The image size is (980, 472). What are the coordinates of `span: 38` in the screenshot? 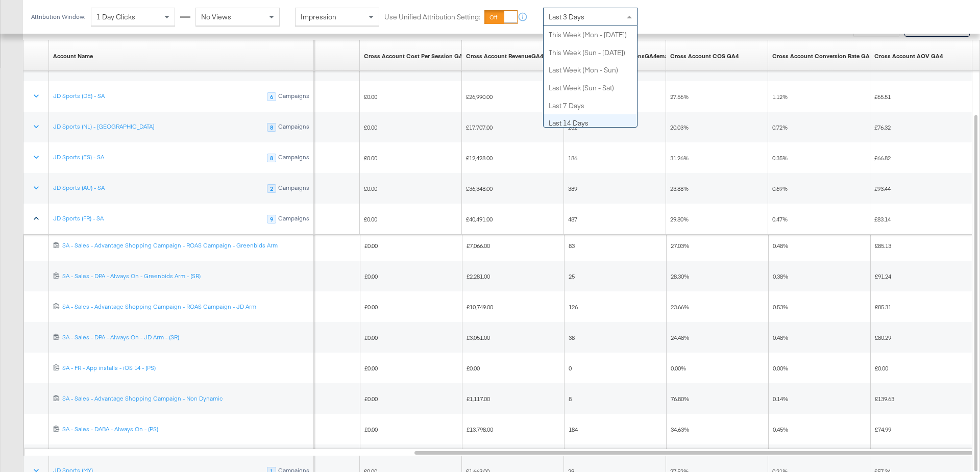 It's located at (571, 337).